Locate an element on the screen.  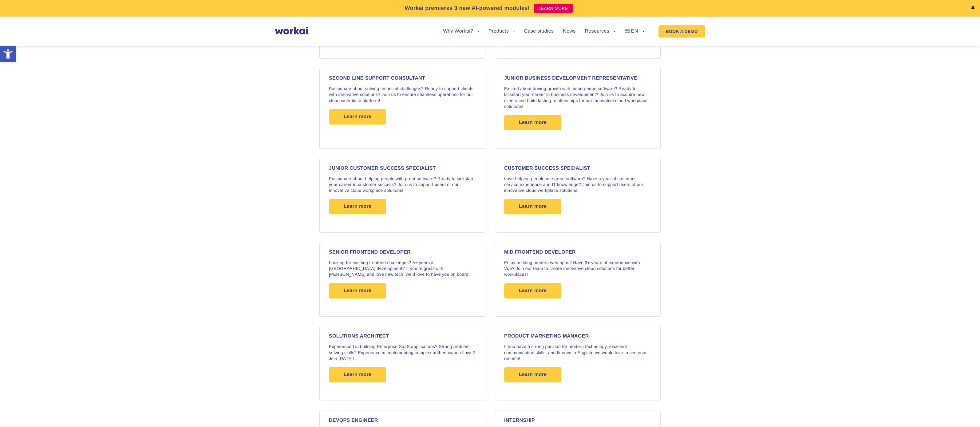
a: LEARN MORE is located at coordinates (553, 8).